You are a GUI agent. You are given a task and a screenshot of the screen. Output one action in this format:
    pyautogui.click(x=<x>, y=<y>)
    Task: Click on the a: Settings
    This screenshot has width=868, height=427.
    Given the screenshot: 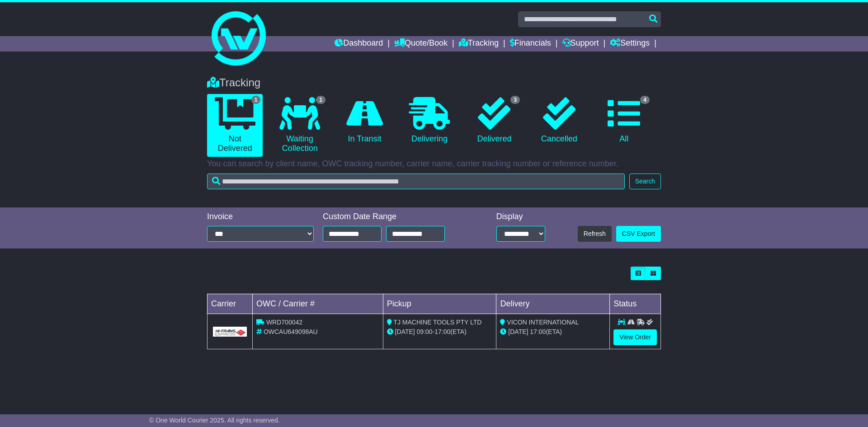 What is the action you would take?
    pyautogui.click(x=629, y=43)
    